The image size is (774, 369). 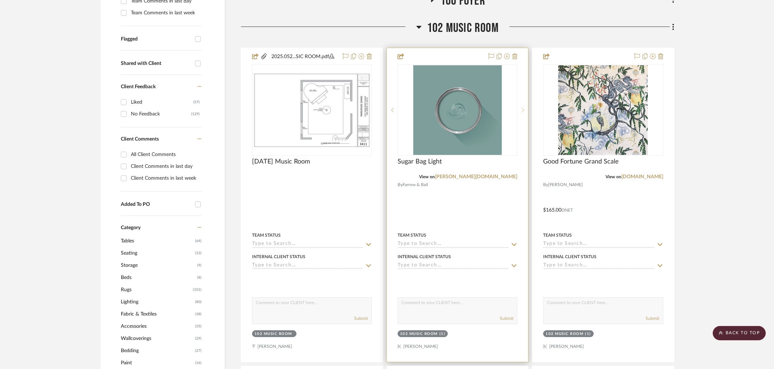 What do you see at coordinates (157, 241) in the screenshot?
I see `span: Tables` at bounding box center [157, 241].